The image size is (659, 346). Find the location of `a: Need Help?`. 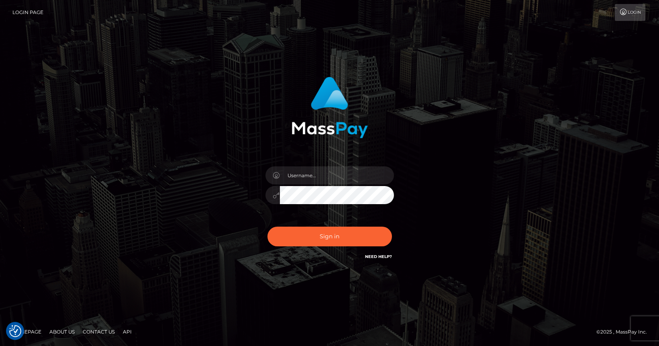

a: Need Help? is located at coordinates (378, 256).